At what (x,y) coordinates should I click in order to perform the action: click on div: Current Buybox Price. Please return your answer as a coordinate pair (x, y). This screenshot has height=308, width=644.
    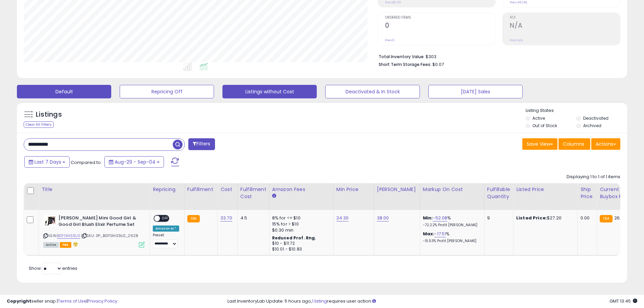
    Looking at the image, I should click on (617, 193).